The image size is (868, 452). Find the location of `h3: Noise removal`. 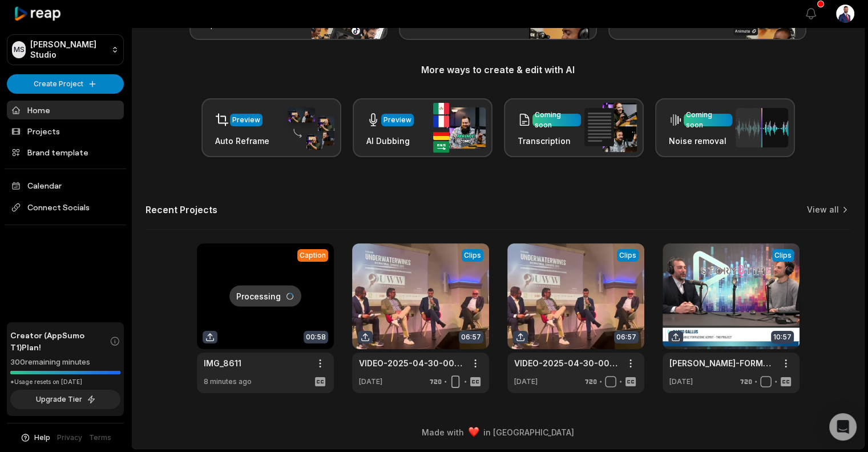

h3: Noise removal is located at coordinates (700, 141).